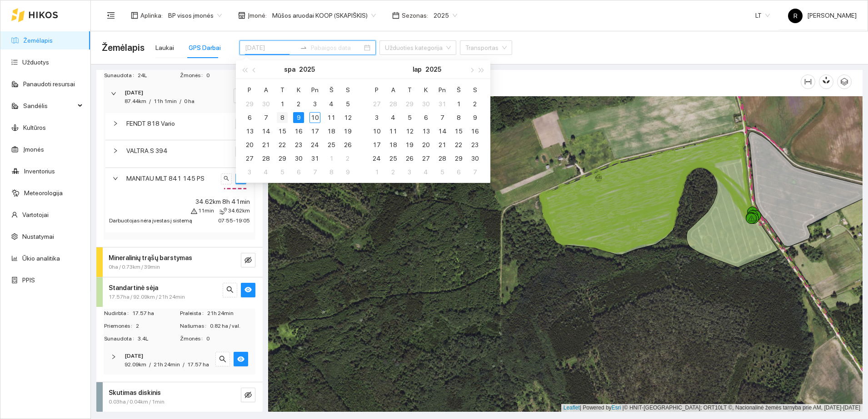  Describe the element at coordinates (475, 172) in the screenshot. I see `td: 2025-12-07` at that location.